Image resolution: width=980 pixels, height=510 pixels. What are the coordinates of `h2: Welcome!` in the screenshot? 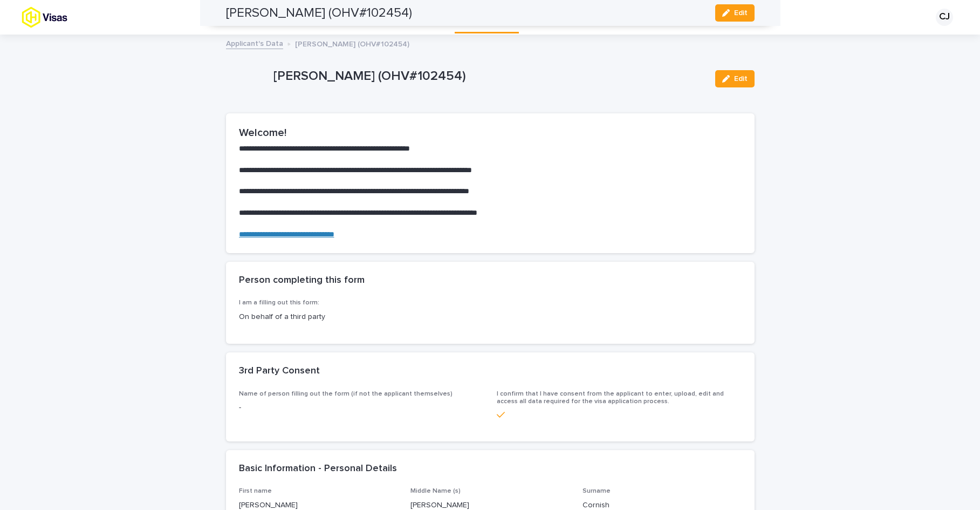 It's located at (490, 133).